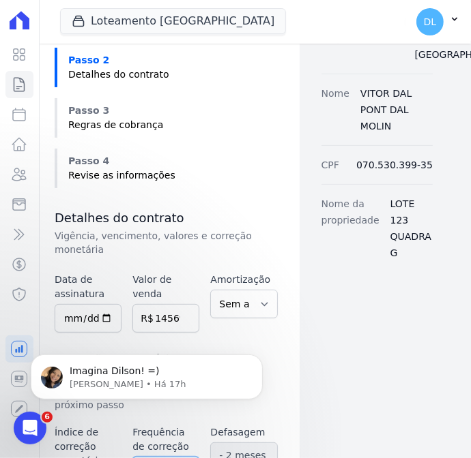  I want to click on span: Passo 3, so click(173, 110).